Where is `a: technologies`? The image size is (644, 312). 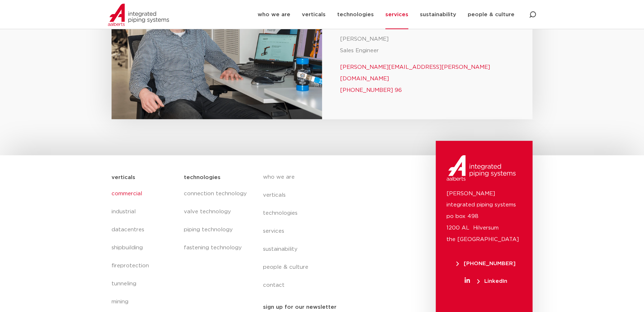 a: technologies is located at coordinates (329, 213).